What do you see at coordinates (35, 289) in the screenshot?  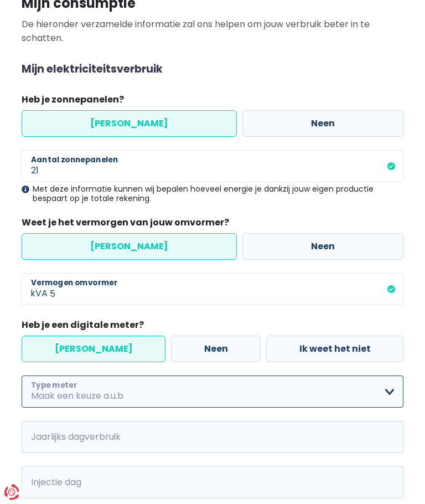 I see `span: kVA` at bounding box center [35, 289].